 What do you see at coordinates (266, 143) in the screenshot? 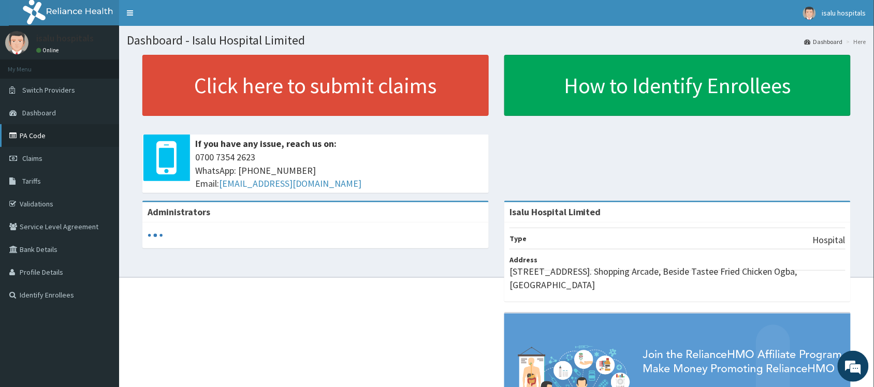
I see `b: If you have any issue, reach us on:` at bounding box center [266, 143].